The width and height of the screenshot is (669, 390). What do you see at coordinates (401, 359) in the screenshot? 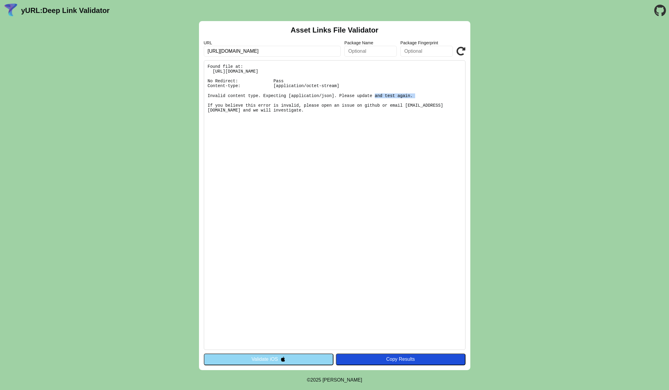
I see `div: Copy Results` at bounding box center [401, 359].